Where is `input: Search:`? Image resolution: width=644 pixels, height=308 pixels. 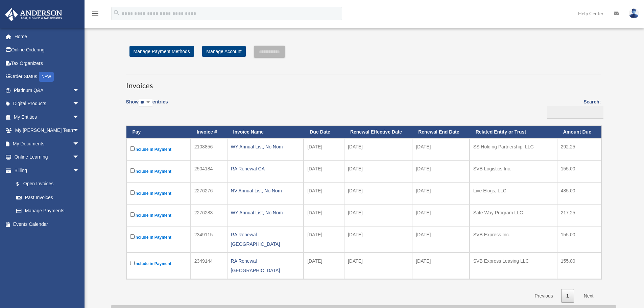
input: Search: is located at coordinates (575, 112).